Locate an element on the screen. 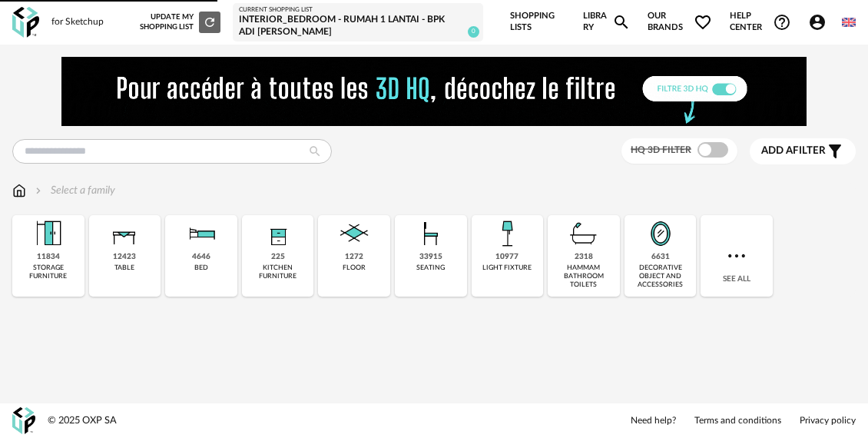  img: FILTRE%20HQ%20NEW_V1%20(4).gif is located at coordinates (434, 91).